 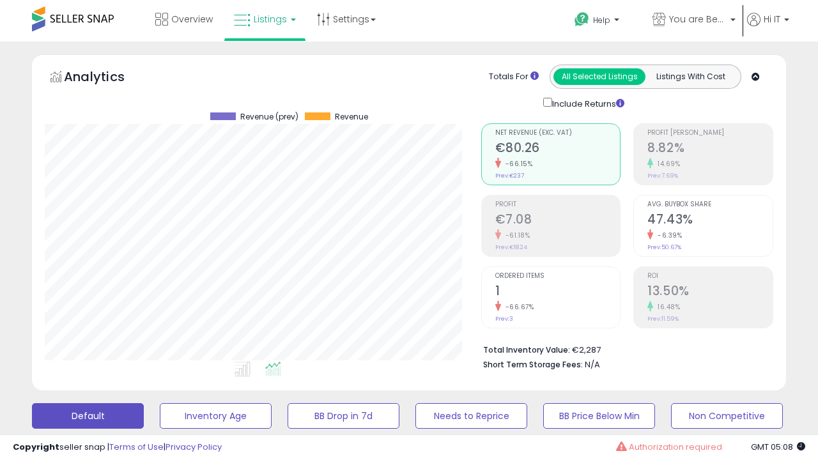 What do you see at coordinates (582, 19) in the screenshot?
I see `i: Get Help` at bounding box center [582, 19].